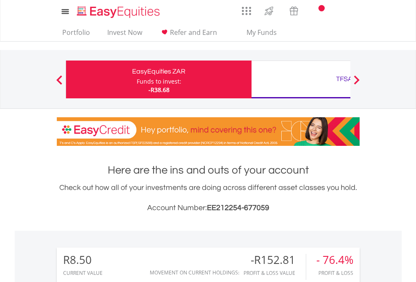 The image size is (416, 282). What do you see at coordinates (59, 84) in the screenshot?
I see `button: Previous` at bounding box center [59, 84].